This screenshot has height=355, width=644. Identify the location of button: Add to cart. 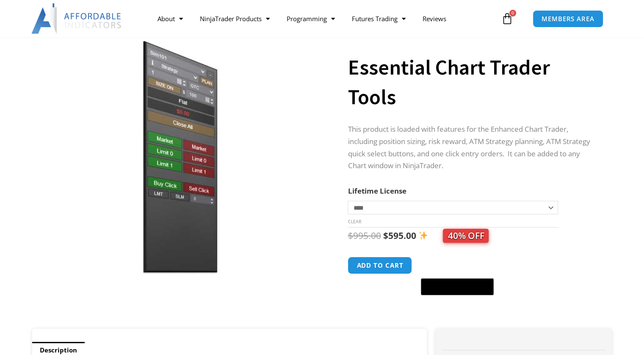
(380, 265).